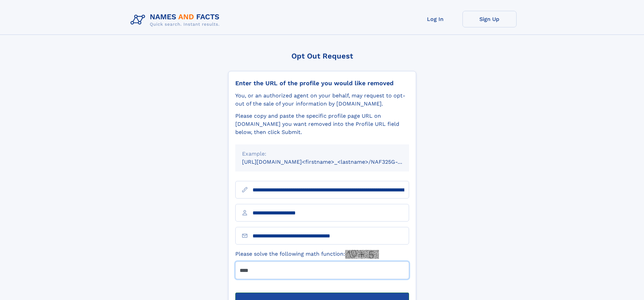  I want to click on div: Opt Out Request, so click(322, 56).